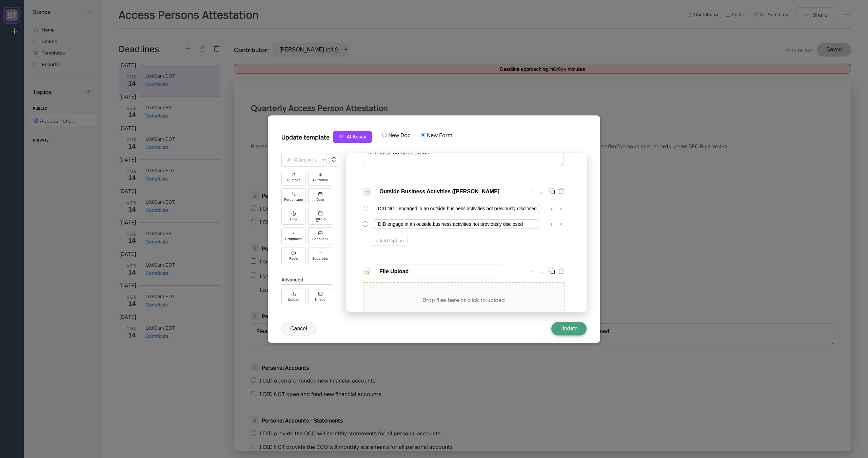  I want to click on div: Date, so click(320, 200).